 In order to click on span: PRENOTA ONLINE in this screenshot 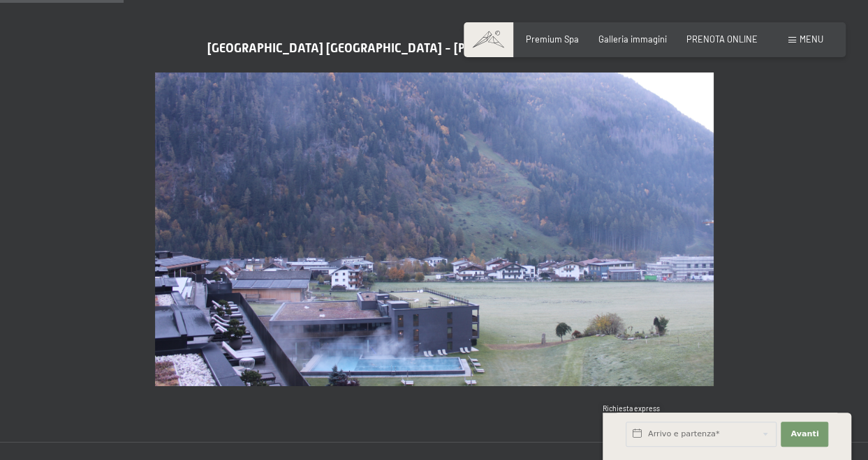, I will do `click(722, 39)`.